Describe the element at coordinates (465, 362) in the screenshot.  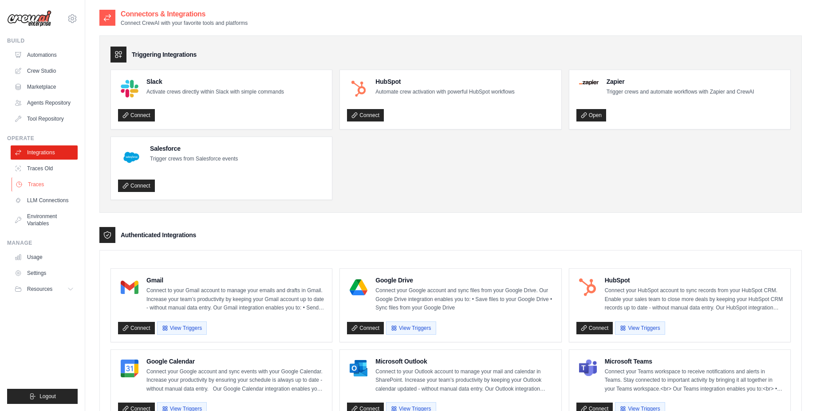
I see `h4: Microsoft Outlook` at that location.